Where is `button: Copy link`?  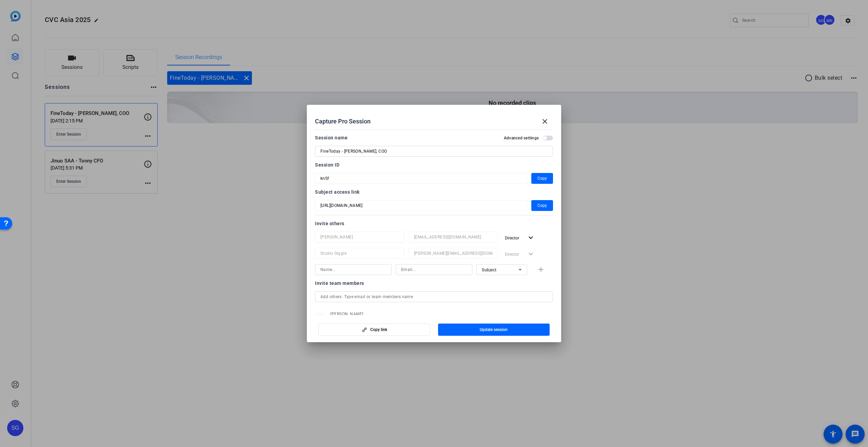
button: Copy link is located at coordinates (374, 330).